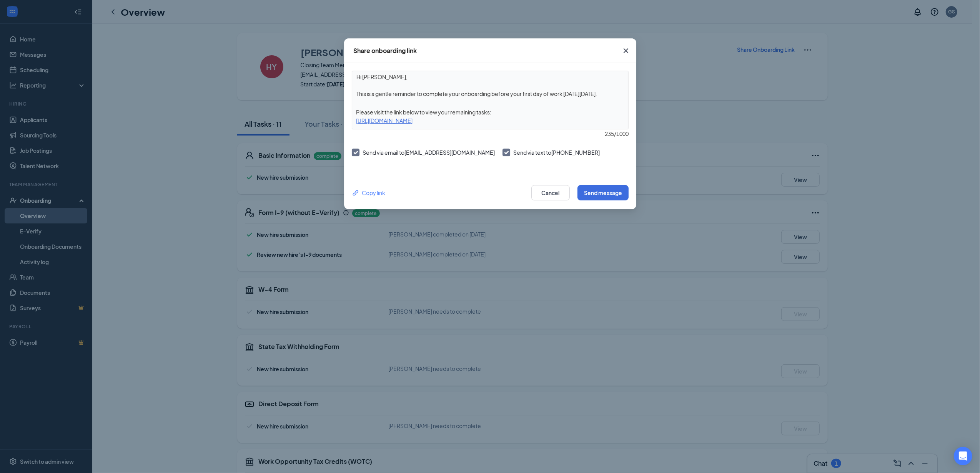 This screenshot has height=473, width=980. I want to click on div: 235 / 1000, so click(490, 133).